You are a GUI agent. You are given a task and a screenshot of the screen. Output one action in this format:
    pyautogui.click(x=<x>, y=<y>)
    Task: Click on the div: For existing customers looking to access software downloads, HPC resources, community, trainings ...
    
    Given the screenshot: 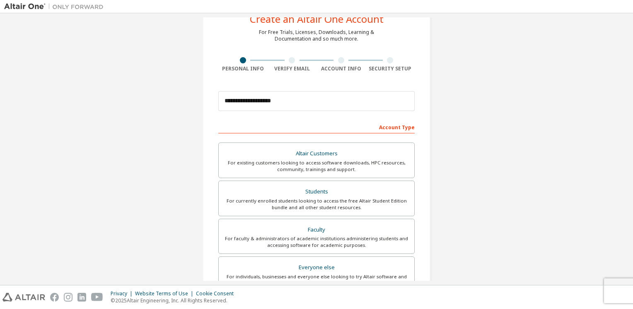 What is the action you would take?
    pyautogui.click(x=317, y=166)
    